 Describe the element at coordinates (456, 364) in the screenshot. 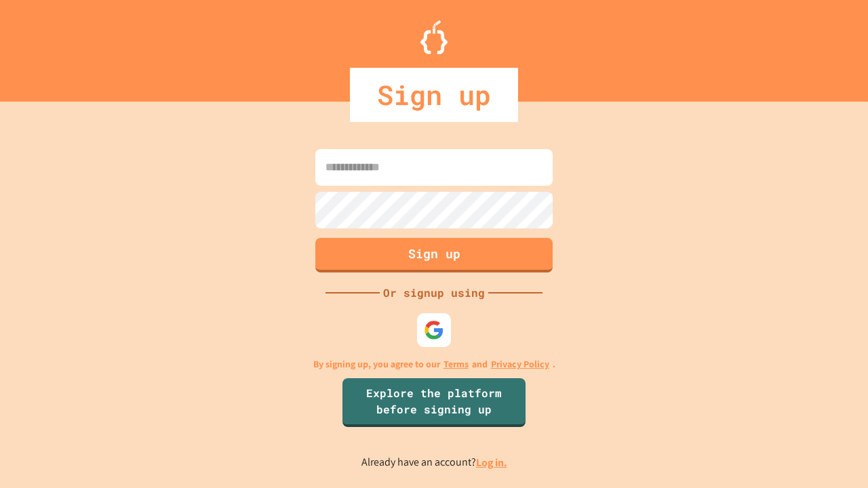

I see `a: Terms` at that location.